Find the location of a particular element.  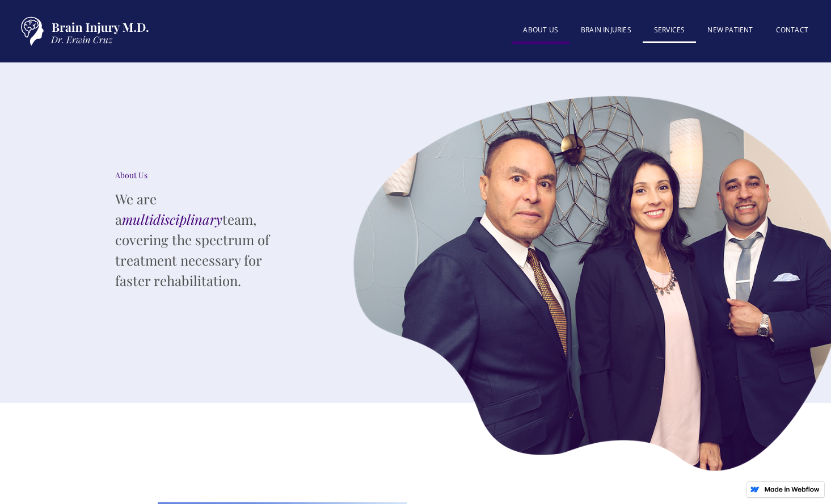

em: multidisciplinary is located at coordinates (172, 219).